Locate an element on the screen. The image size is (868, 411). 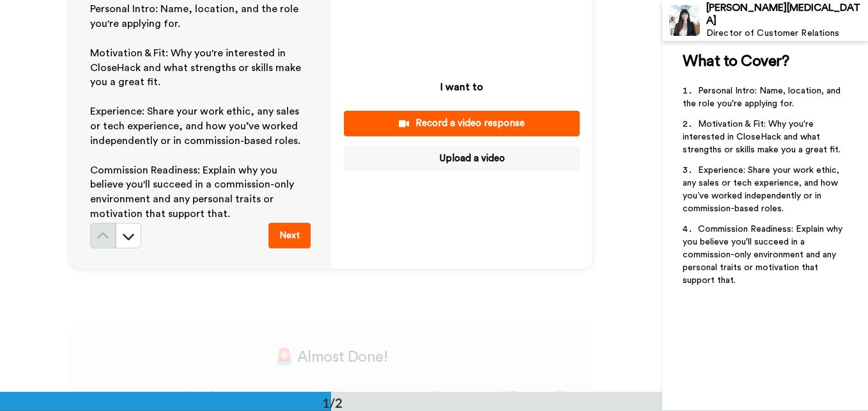
img: Profile Image is located at coordinates (685, 21).